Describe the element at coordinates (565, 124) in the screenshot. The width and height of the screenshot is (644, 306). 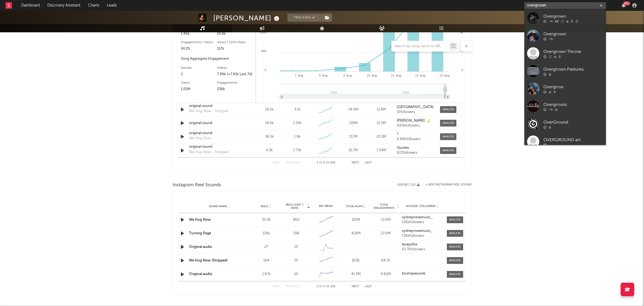
I see `a: OverGround` at that location.